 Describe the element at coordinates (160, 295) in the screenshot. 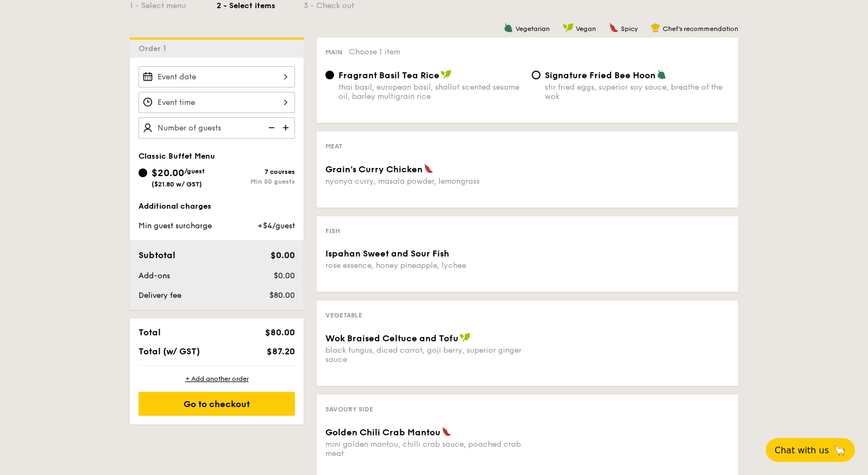

I see `span: Delivery fee` at that location.